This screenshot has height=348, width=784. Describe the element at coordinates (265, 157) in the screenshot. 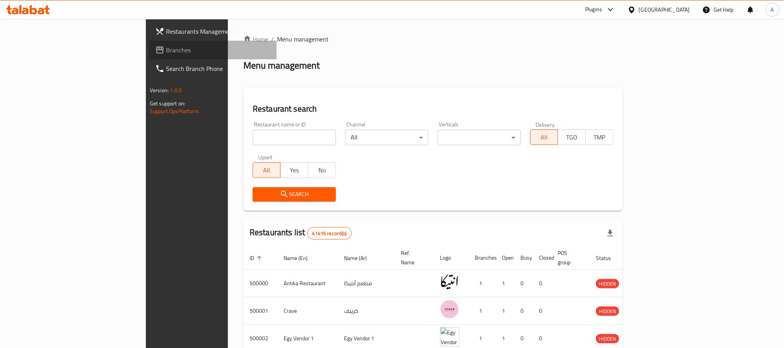

I see `label: Upsell` at that location.